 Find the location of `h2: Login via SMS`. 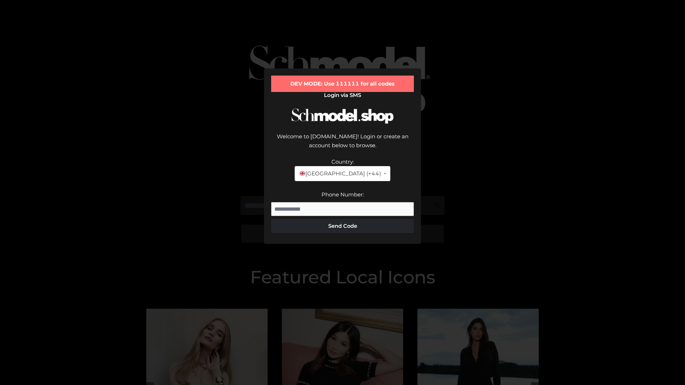

h2: Login via SMS is located at coordinates (342, 95).